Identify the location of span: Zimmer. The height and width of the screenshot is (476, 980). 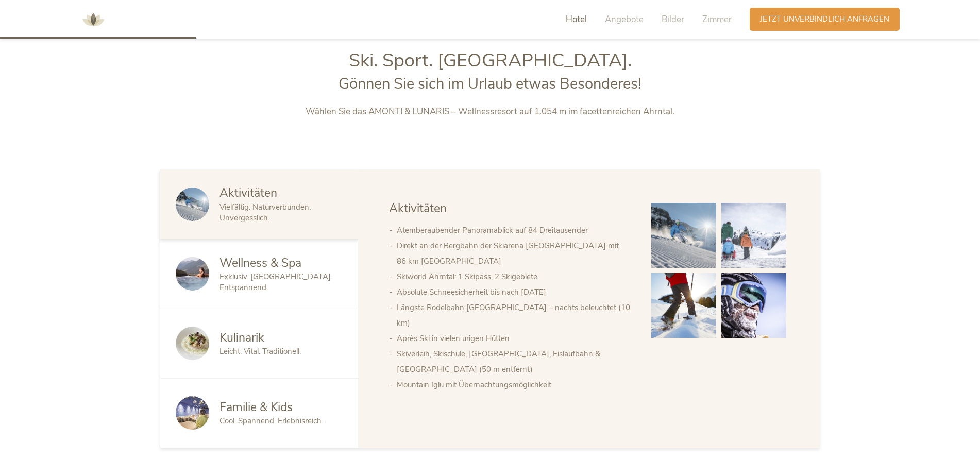
(716, 19).